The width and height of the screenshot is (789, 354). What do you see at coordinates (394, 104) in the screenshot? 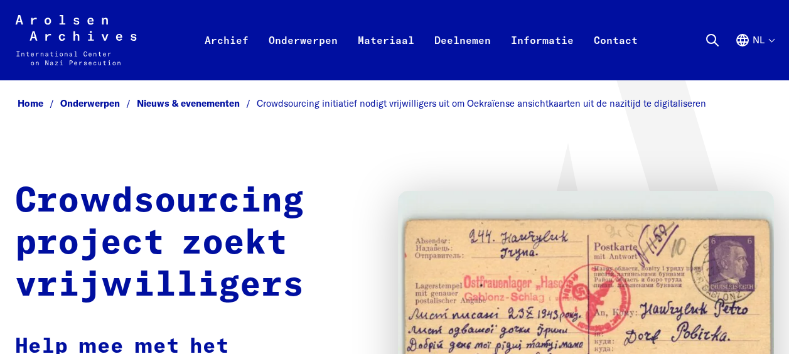
I see `nav: Paneermeel` at bounding box center [394, 104].